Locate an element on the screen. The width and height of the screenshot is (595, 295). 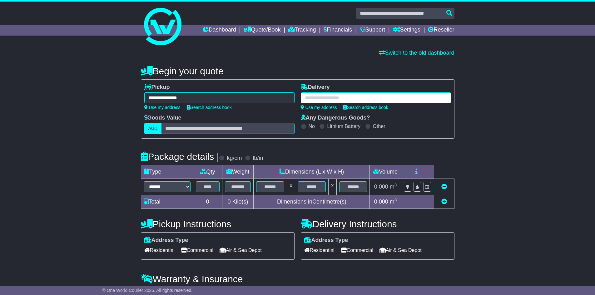
a: Dashboard is located at coordinates (219, 30).